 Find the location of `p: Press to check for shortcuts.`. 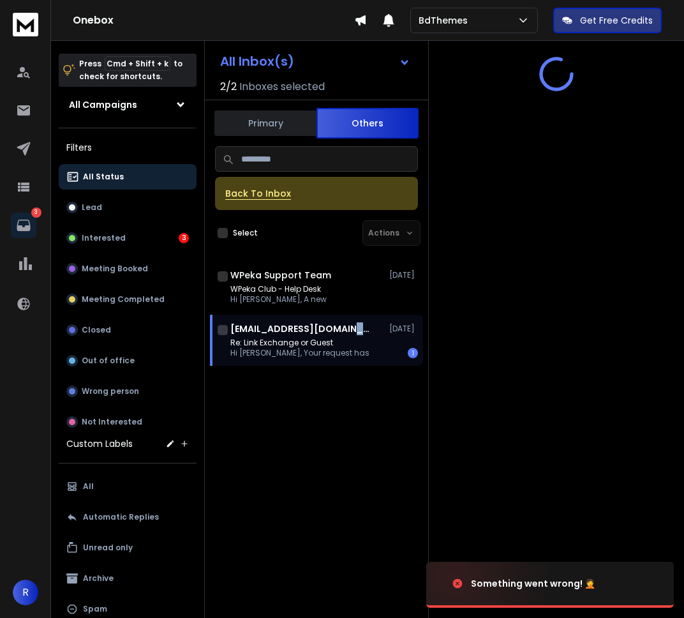

p: Press to check for shortcuts. is located at coordinates (131, 70).